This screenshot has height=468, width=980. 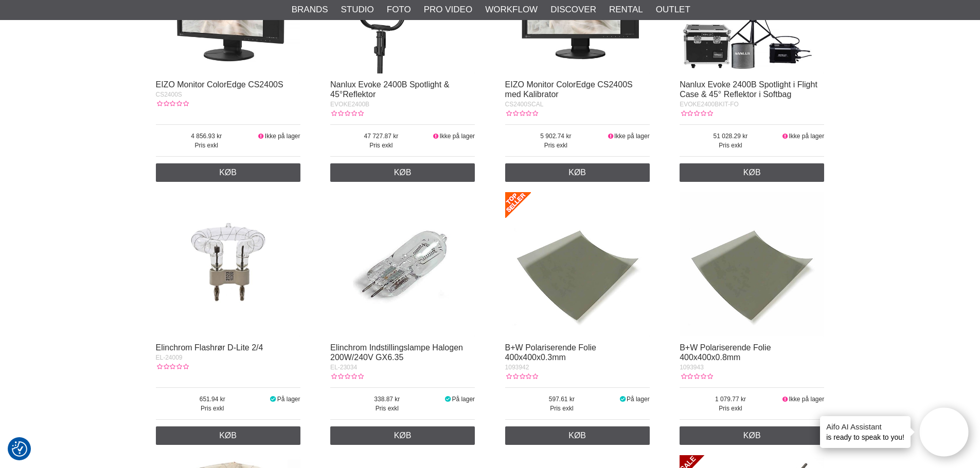 What do you see at coordinates (169, 94) in the screenshot?
I see `span: CS2400S` at bounding box center [169, 94].